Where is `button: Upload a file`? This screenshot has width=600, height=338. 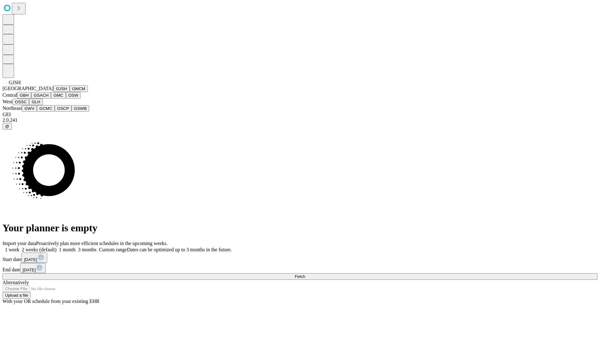
button: Upload a file is located at coordinates (17, 295).